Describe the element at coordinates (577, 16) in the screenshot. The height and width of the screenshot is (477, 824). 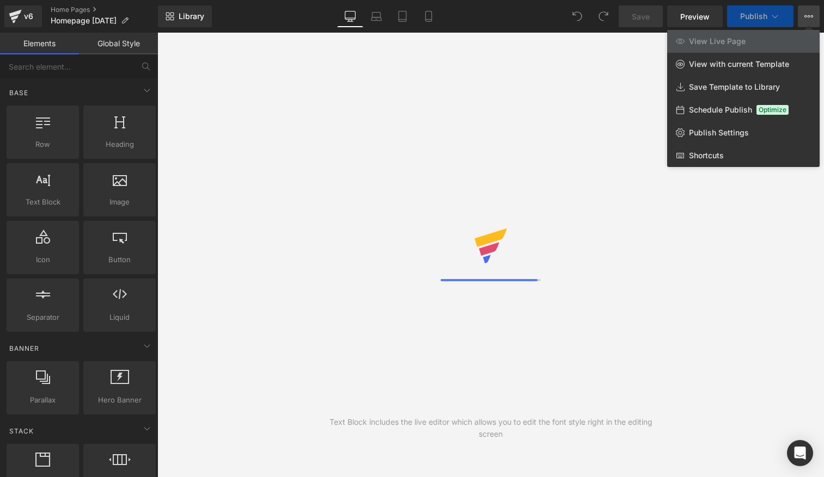
I see `button: Undo` at that location.